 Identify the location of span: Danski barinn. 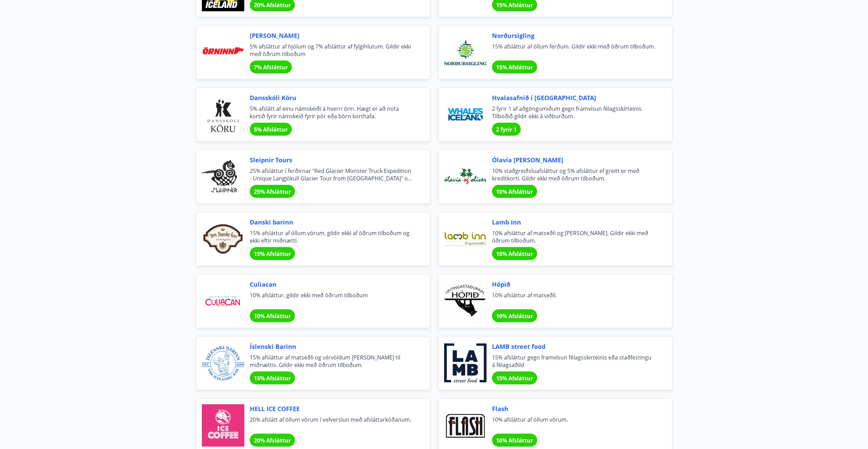
(332, 222).